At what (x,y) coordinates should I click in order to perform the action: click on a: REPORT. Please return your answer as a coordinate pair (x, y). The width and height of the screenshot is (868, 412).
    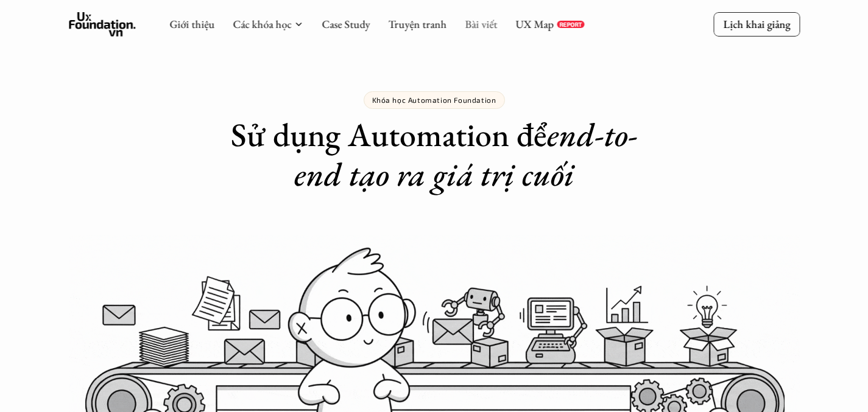
    Looking at the image, I should click on (570, 25).